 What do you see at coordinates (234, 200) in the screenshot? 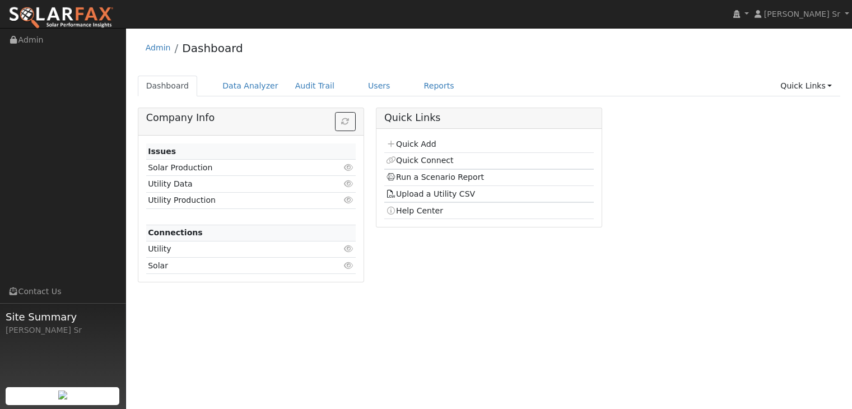
I see `td: Utility Production` at bounding box center [234, 200].